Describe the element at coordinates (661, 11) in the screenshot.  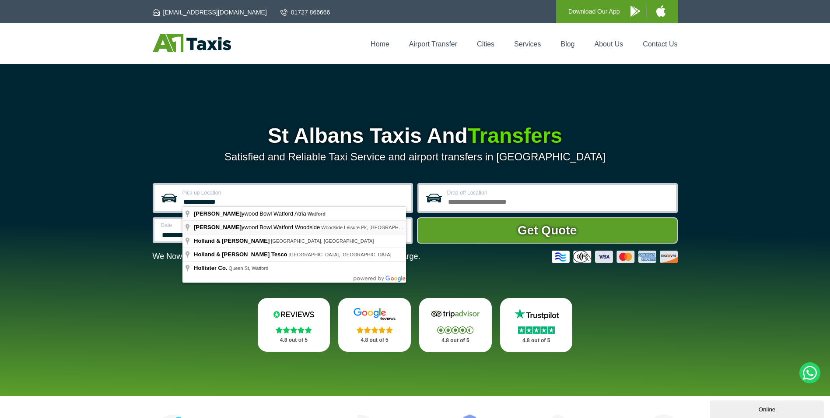
I see `img: A1 Taxis iPhone App` at that location.